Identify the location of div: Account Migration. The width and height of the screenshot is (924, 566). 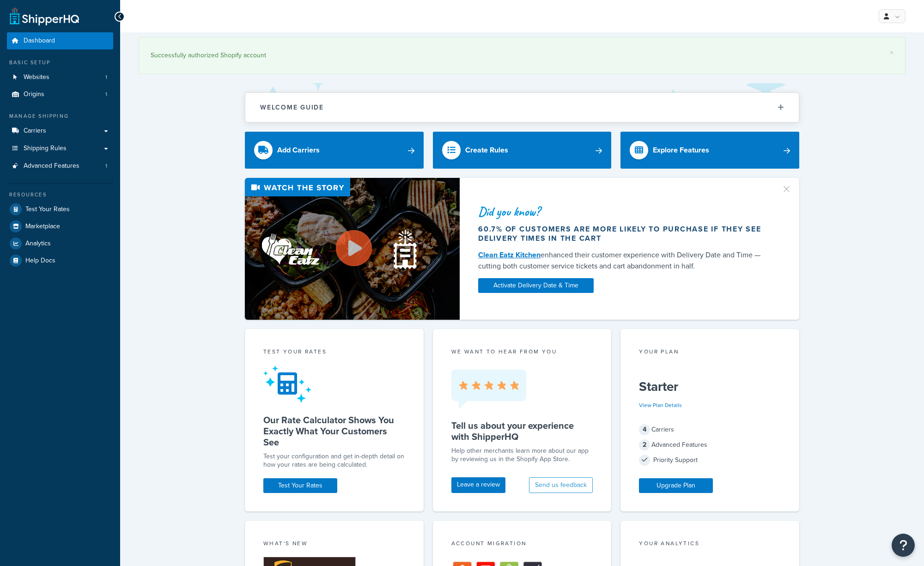
(522, 545).